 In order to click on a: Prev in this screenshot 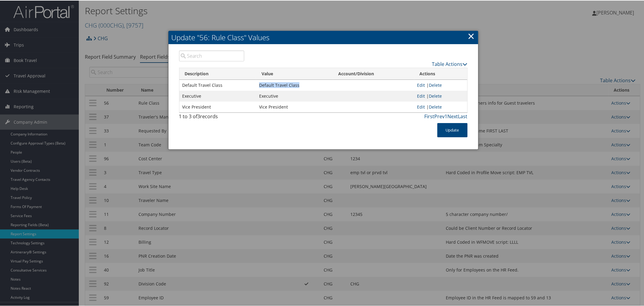, I will do `click(440, 116)`.